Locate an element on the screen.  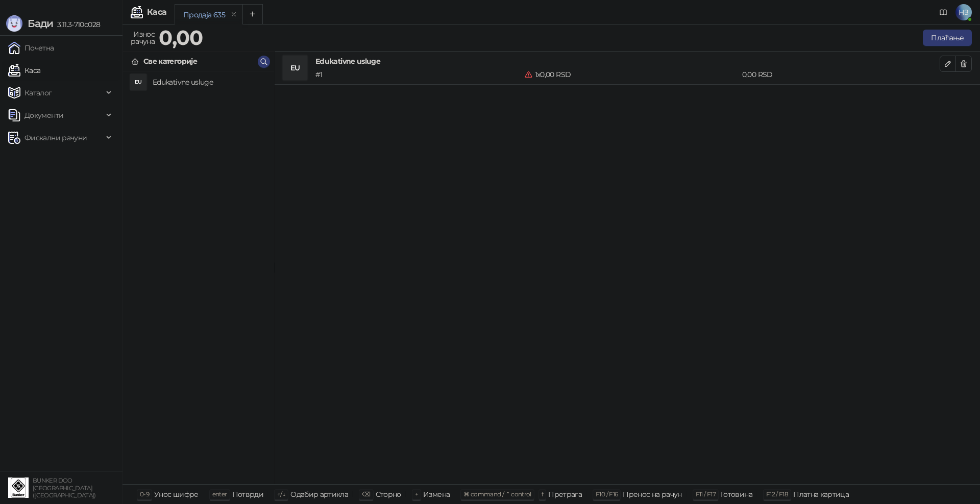
span: F12 / F18 is located at coordinates (777, 494).